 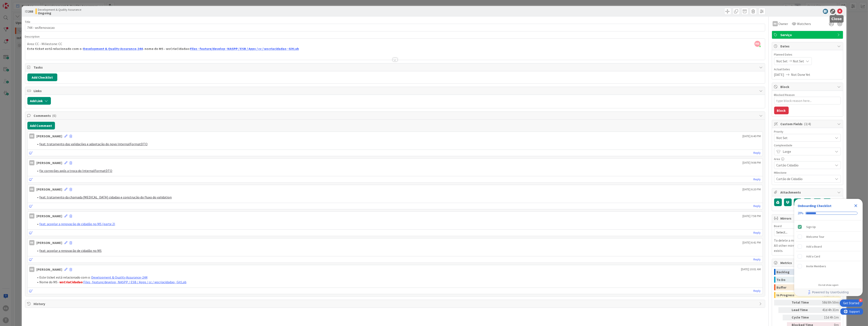 I want to click on div: To Do, so click(x=802, y=280).